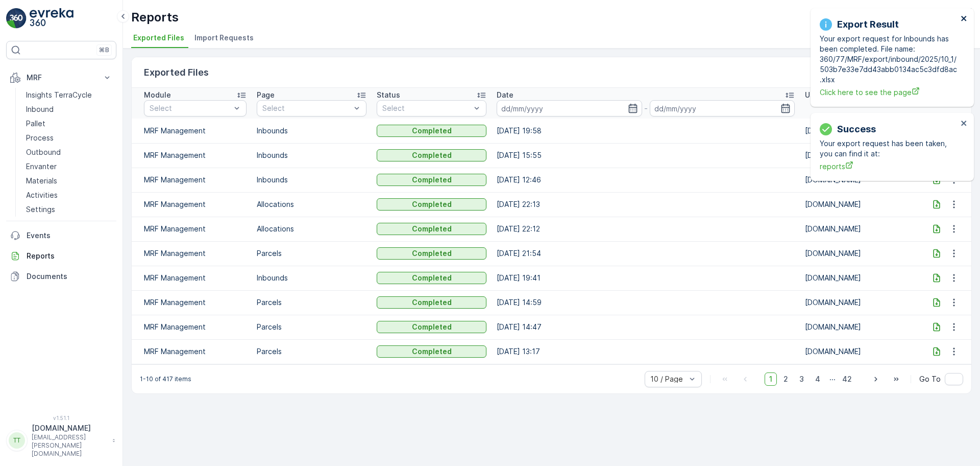  Describe the element at coordinates (61, 256) in the screenshot. I see `a: Reports` at that location.